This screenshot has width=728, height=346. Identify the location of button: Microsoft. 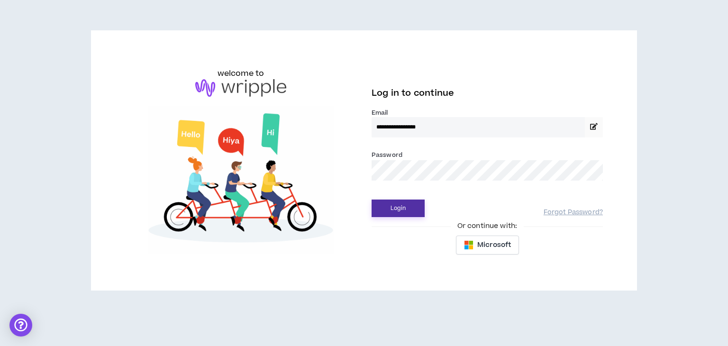
(487, 245).